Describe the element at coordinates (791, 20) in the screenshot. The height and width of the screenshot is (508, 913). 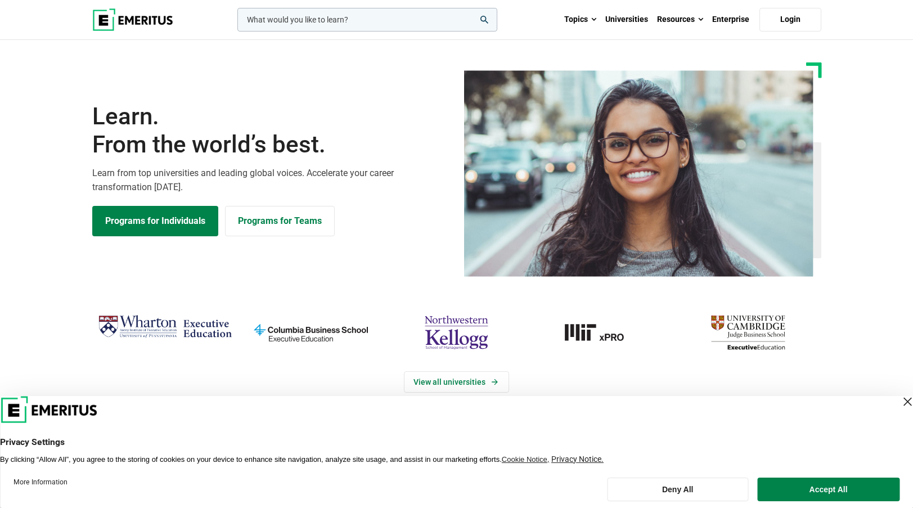
I see `a: Login` at that location.